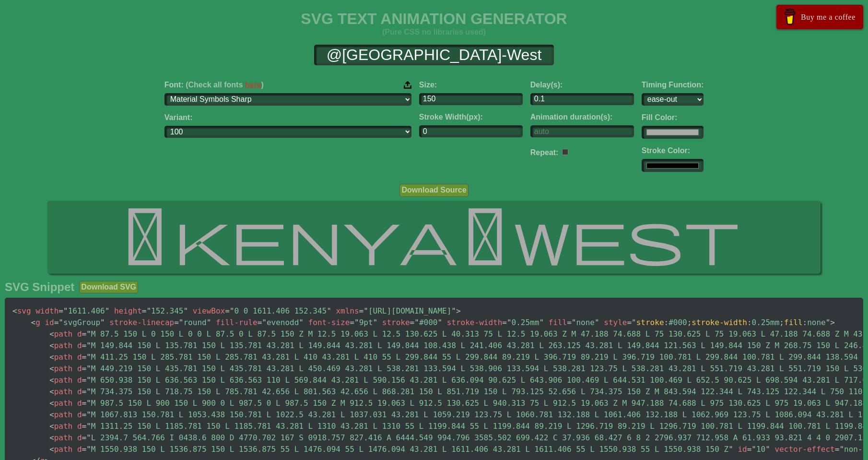 Image resolution: width=868 pixels, height=460 pixels. I want to click on span: fill, so click(558, 322).